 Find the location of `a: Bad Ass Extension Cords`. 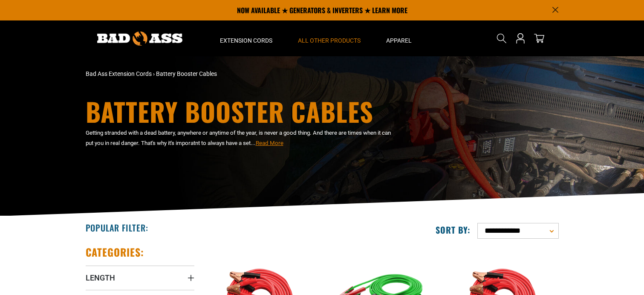

a: Bad Ass Extension Cords is located at coordinates (118, 74).